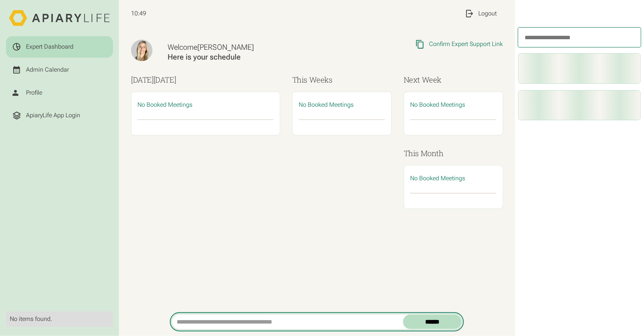 This screenshot has height=336, width=644. What do you see at coordinates (59, 116) in the screenshot?
I see `a: ApiaryLife App Login` at bounding box center [59, 116].